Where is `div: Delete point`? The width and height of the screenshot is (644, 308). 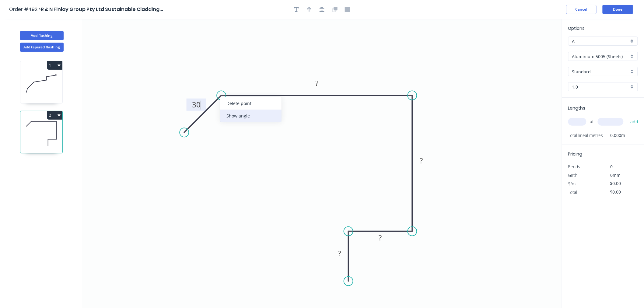 div: Delete point is located at coordinates (251, 103).